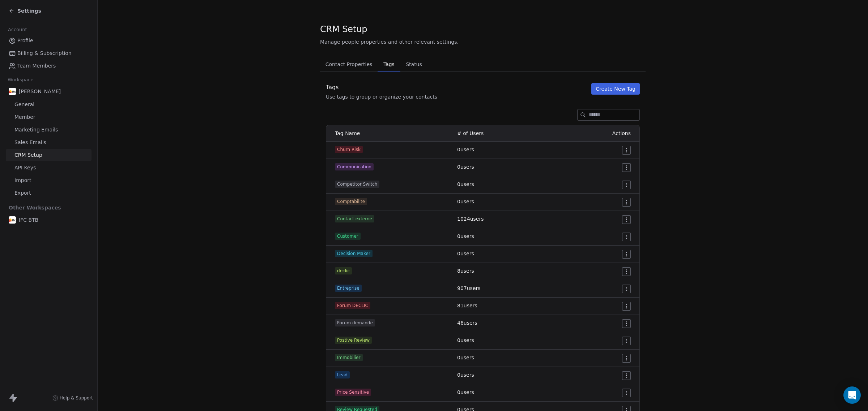  Describe the element at coordinates (354, 167) in the screenshot. I see `span: Communication` at that location.